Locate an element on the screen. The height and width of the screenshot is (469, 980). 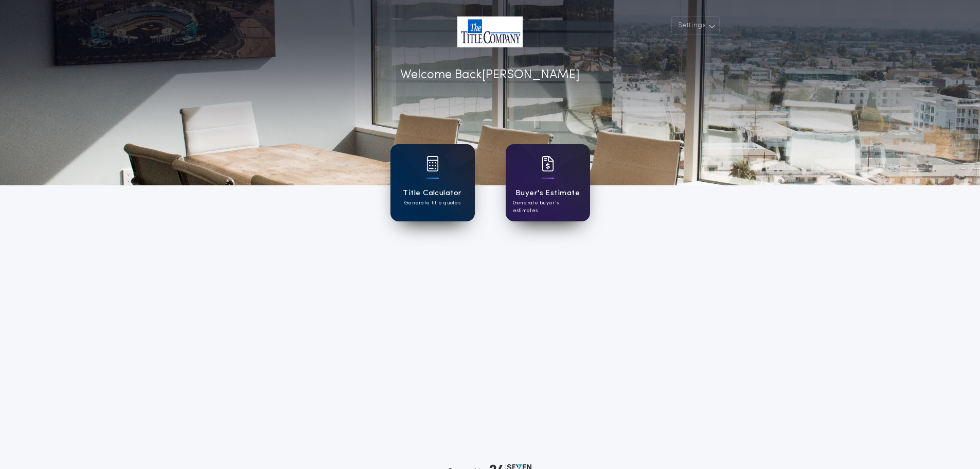
a: card iconTitle CalculatorGenerate title quotes is located at coordinates (433, 183).